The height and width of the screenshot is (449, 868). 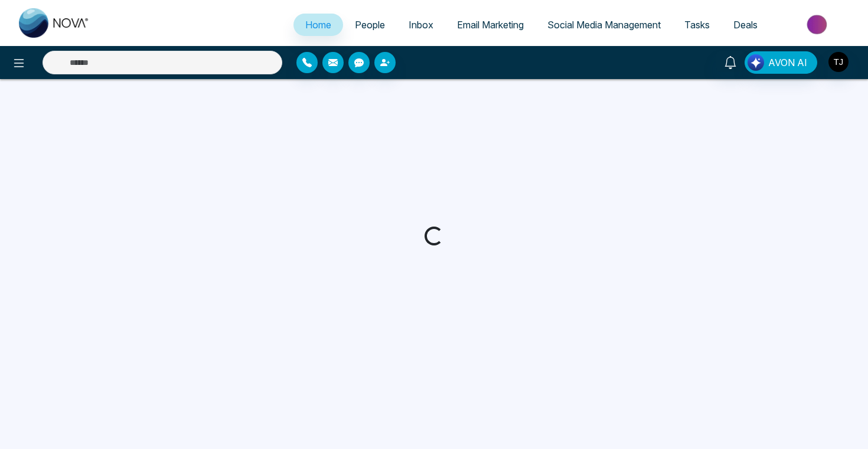 What do you see at coordinates (490, 25) in the screenshot?
I see `a: Email Marketing` at bounding box center [490, 25].